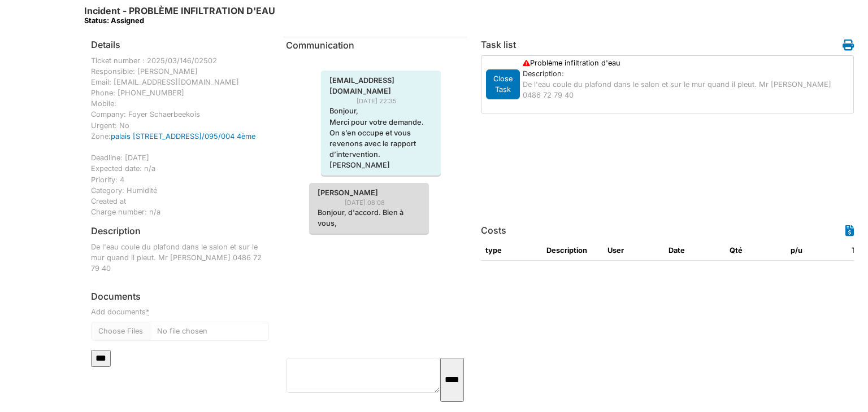  Describe the element at coordinates (494, 230) in the screenshot. I see `h6: Costs` at that location.